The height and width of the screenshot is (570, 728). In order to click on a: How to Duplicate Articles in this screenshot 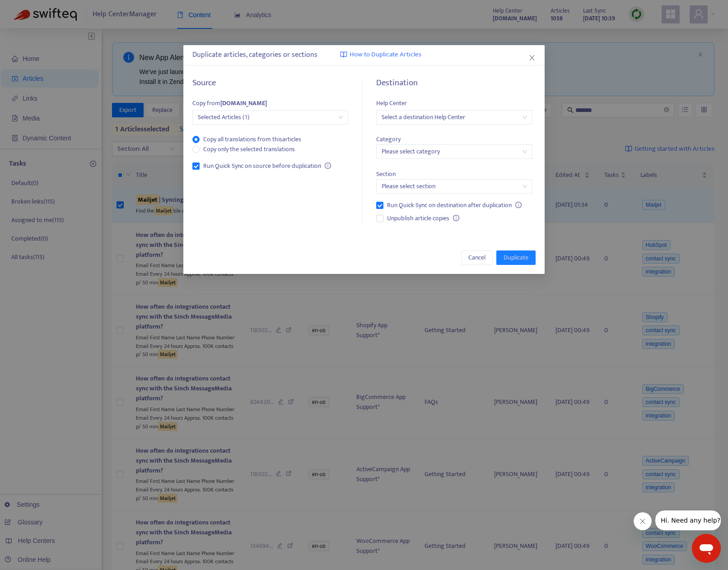, I will do `click(381, 54)`.